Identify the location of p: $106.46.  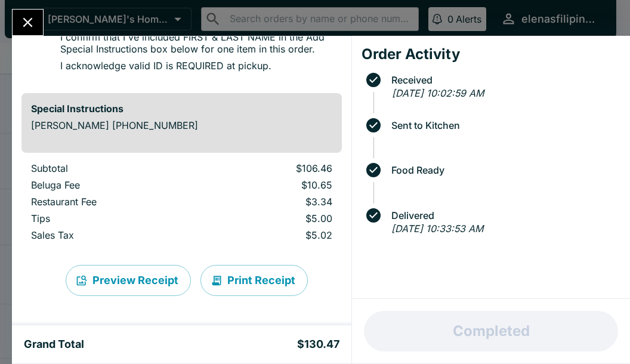
(269, 168).